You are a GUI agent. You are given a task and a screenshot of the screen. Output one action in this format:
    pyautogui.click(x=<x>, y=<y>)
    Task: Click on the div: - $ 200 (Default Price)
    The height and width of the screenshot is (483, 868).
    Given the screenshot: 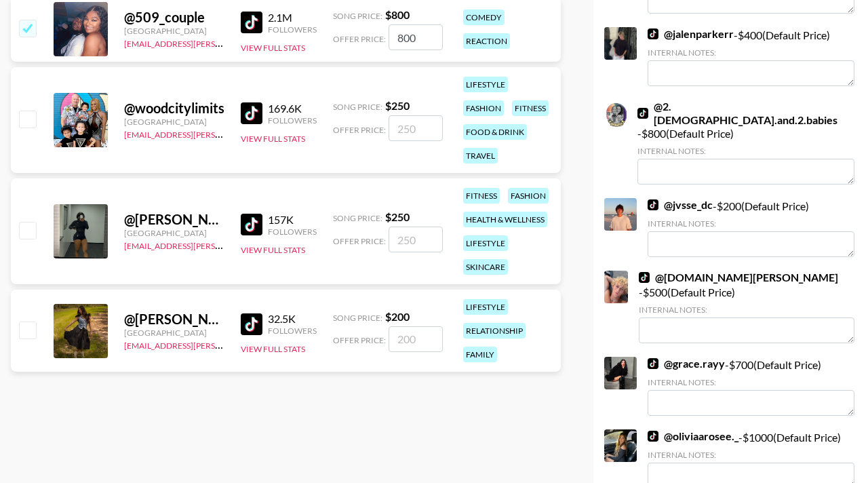 What is the action you would take?
    pyautogui.click(x=751, y=227)
    